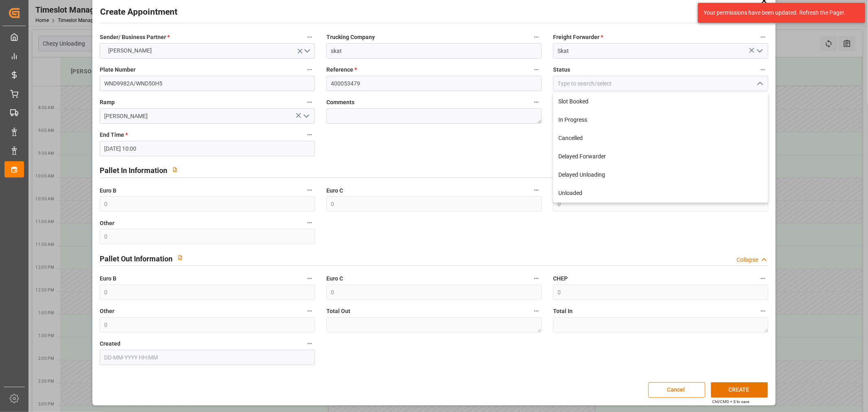 The image size is (868, 412). I want to click on button: Comments, so click(536, 102).